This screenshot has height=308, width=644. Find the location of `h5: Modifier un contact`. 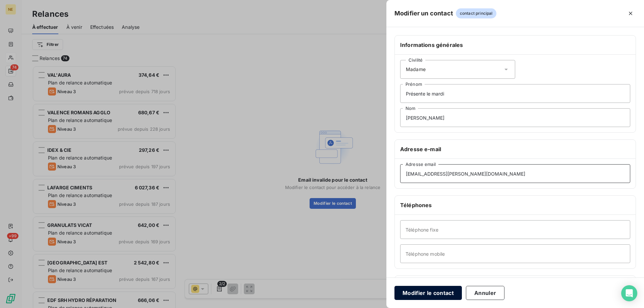

h5: Modifier un contact is located at coordinates (424, 13).